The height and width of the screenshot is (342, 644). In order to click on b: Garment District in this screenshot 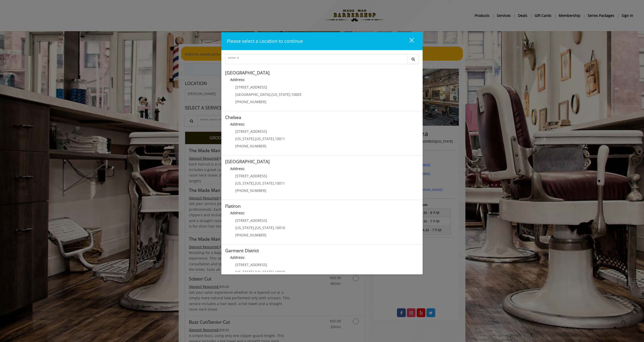, I will do `click(242, 250)`.